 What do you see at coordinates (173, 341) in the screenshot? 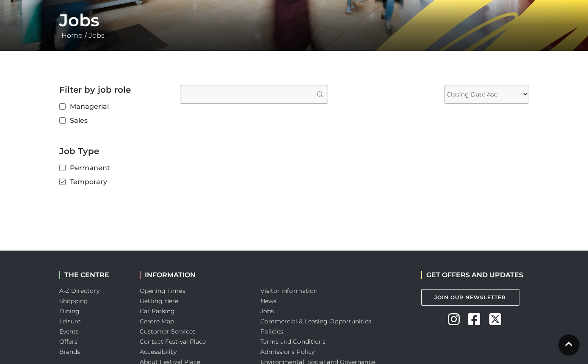
I see `a: Contact Festival Place` at bounding box center [173, 341].